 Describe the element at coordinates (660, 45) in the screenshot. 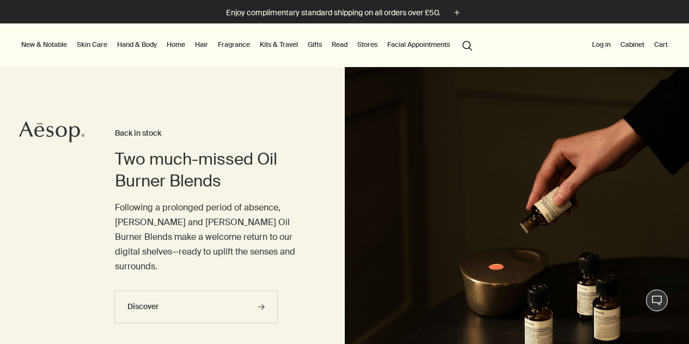

I see `button: Cart` at that location.